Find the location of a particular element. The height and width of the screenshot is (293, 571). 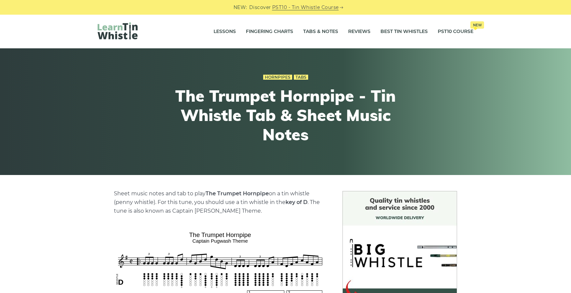

strong: The Trumpet Hornpipe is located at coordinates (237, 193).